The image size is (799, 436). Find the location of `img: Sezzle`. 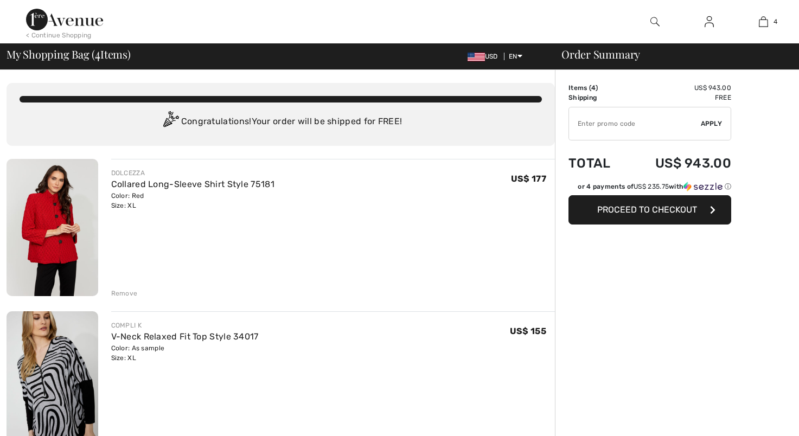

img: Sezzle is located at coordinates (703, 186).